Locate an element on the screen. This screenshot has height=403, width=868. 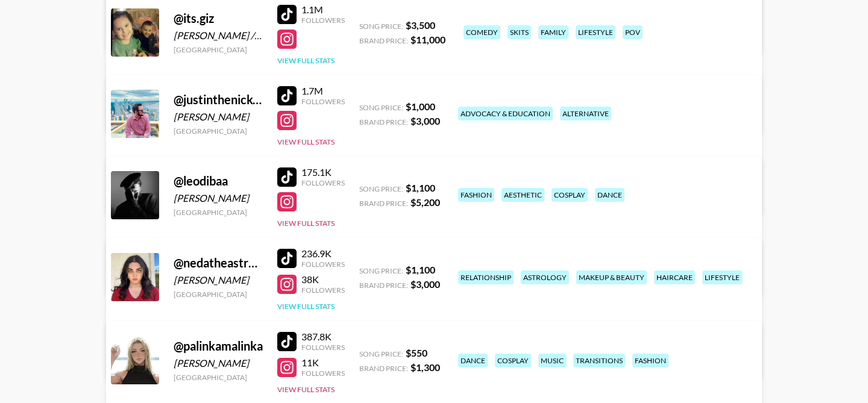
div: @ justinthenickofcrime is located at coordinates (218, 99).